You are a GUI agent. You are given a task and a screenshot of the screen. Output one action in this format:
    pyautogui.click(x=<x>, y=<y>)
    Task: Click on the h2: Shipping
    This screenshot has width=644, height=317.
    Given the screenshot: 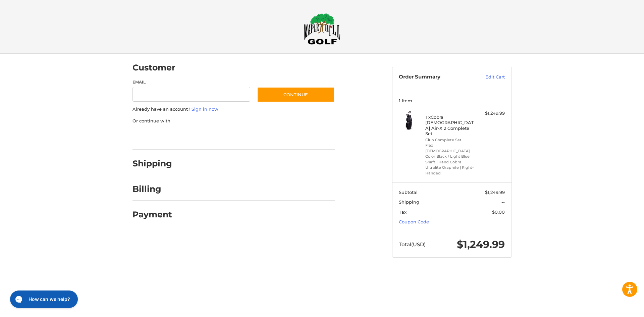 What is the action you would take?
    pyautogui.click(x=152, y=163)
    